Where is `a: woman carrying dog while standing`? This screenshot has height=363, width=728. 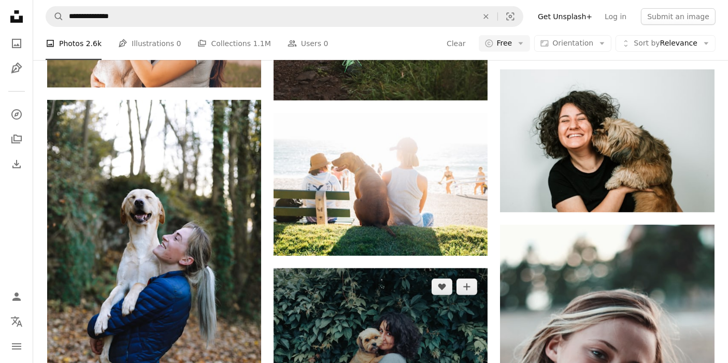
a: woman carrying dog while standing is located at coordinates (154, 260).